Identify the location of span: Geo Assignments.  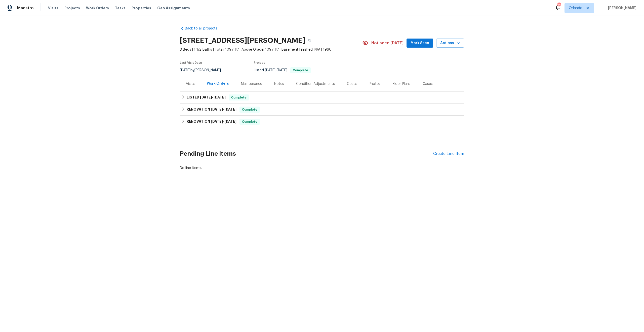
(173, 8).